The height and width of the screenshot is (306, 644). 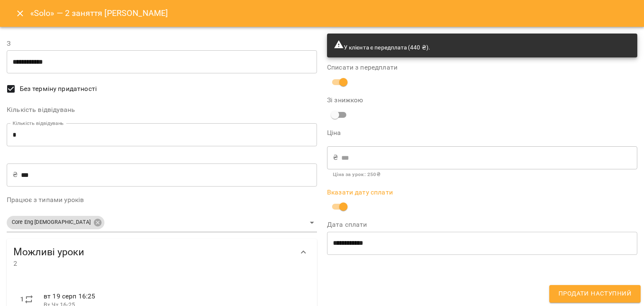 I want to click on label: З, so click(x=162, y=44).